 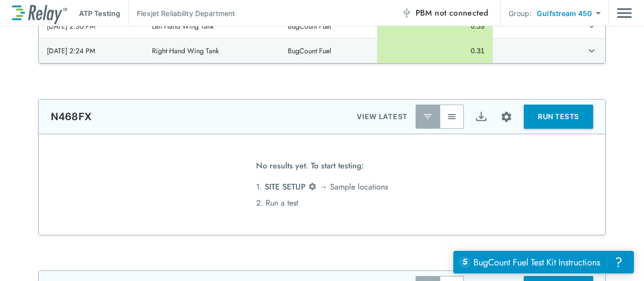 I want to click on span: not connected, so click(x=461, y=12).